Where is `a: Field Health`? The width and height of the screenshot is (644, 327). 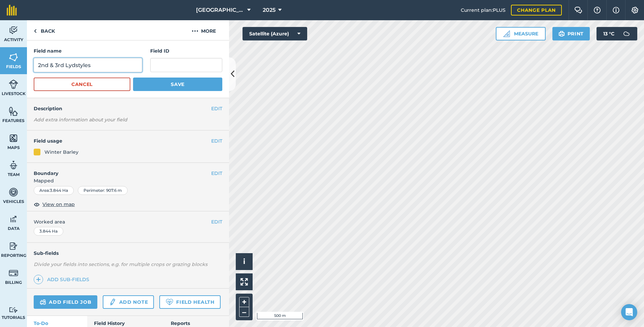
a: Field Health is located at coordinates (190, 302).